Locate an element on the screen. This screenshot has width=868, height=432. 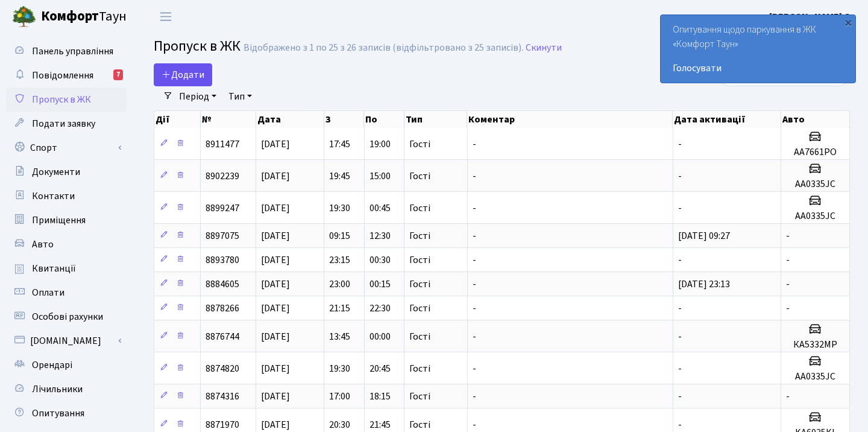
span: 19:45 is located at coordinates (340, 176).